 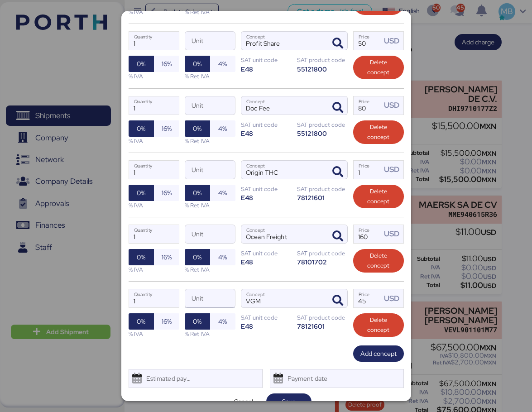 I want to click on button: Add concept, so click(x=378, y=353).